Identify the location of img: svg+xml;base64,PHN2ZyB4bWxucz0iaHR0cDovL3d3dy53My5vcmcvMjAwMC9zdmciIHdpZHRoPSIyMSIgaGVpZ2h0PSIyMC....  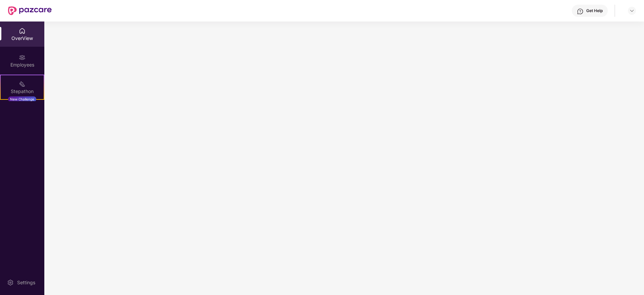
(22, 84).